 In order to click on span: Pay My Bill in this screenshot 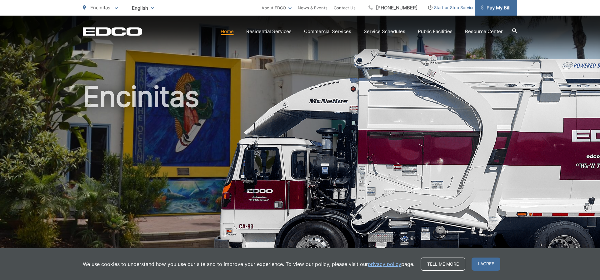, I will do `click(495, 8)`.